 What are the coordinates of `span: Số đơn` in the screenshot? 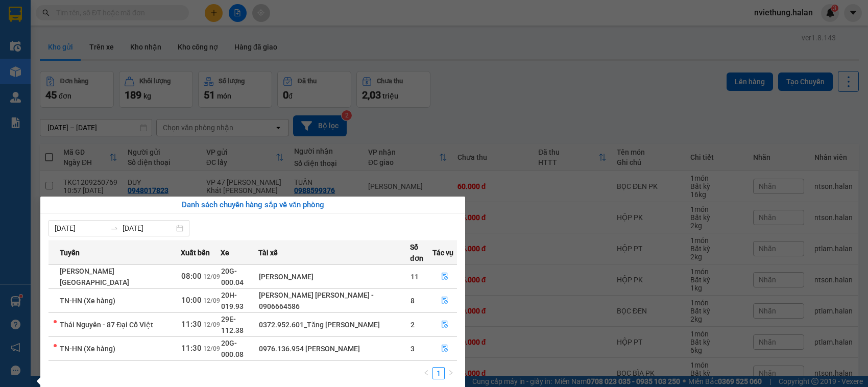 It's located at (420, 253).